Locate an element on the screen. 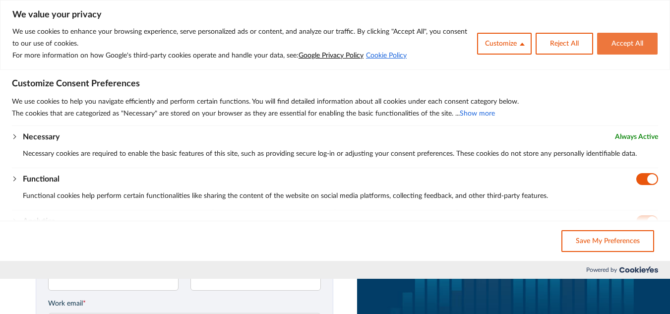 The image size is (670, 314). a: Google Privacy Policy is located at coordinates (331, 56).